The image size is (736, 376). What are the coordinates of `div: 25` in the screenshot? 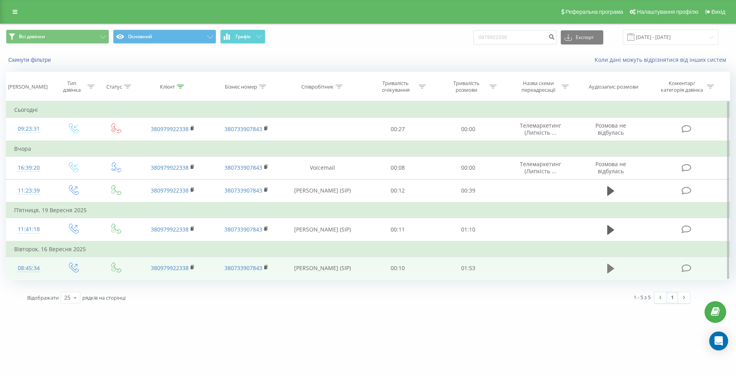 It's located at (67, 298).